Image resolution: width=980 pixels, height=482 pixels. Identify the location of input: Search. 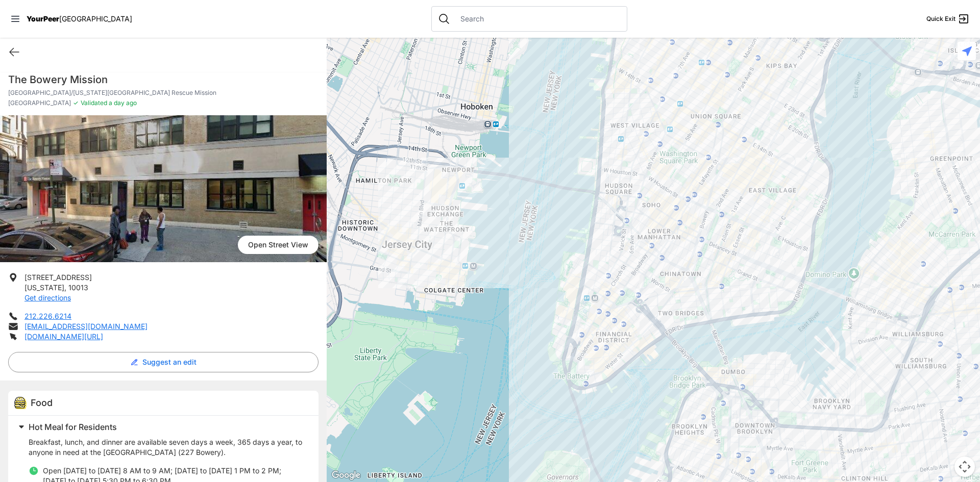
(538, 19).